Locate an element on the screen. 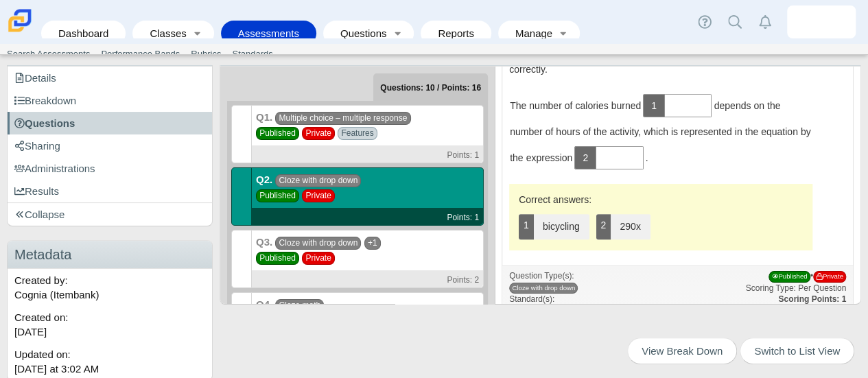 The height and width of the screenshot is (378, 868). span: Multiple choice – multiple response is located at coordinates (342, 118).